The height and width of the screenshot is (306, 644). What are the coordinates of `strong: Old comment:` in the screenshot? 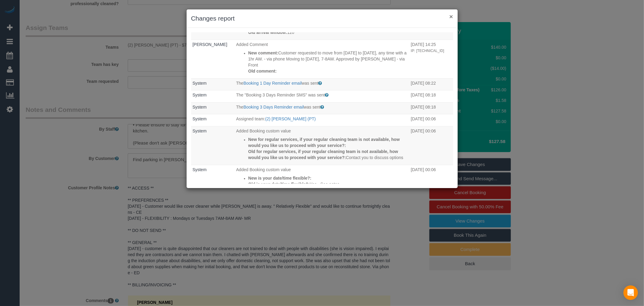 It's located at (262, 71).